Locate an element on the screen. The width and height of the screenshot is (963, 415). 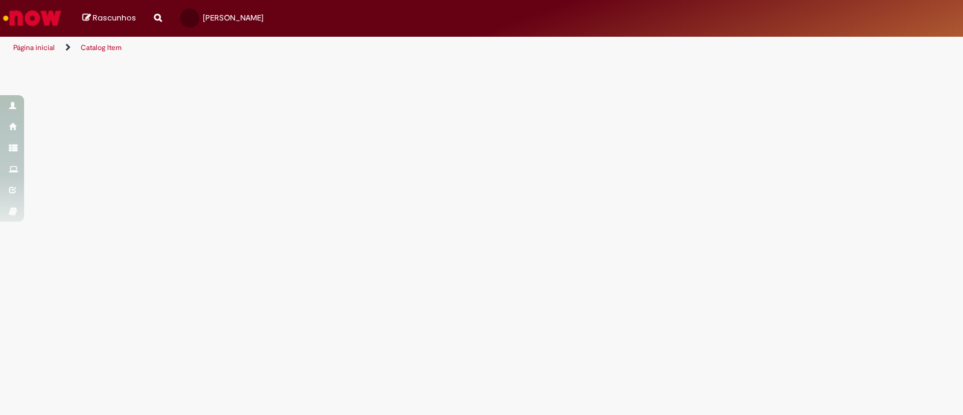
a: Rascunhos is located at coordinates (109, 18).